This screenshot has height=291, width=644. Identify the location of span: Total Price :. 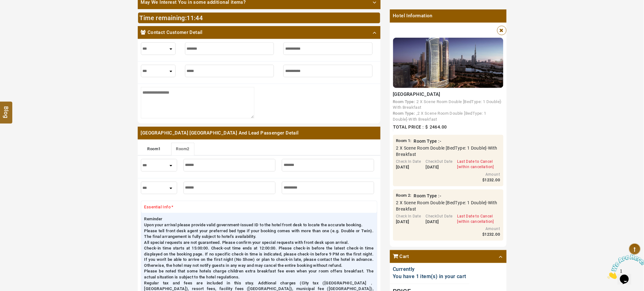
(408, 127).